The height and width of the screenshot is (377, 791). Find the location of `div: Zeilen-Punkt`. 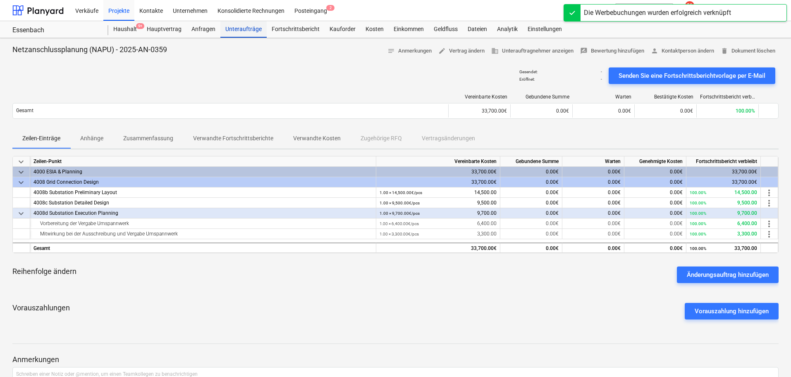

div: Zeilen-Punkt is located at coordinates (203, 161).